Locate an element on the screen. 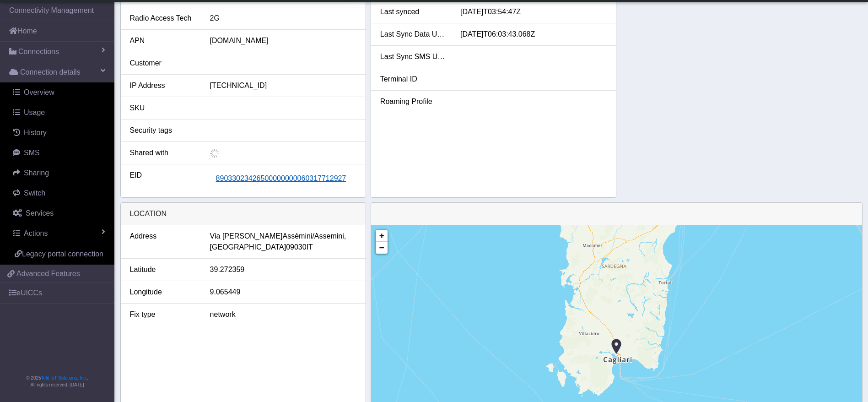 The image size is (868, 402). span: SMS is located at coordinates (31, 152).